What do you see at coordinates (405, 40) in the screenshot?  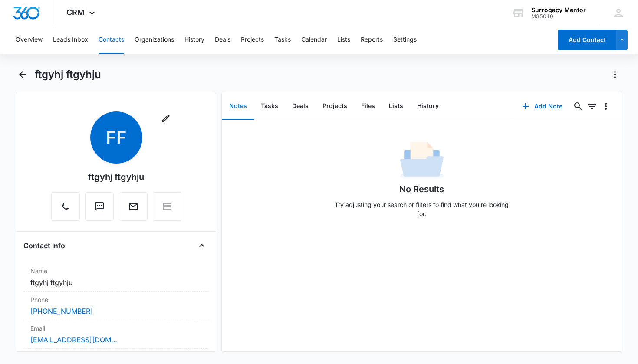 I see `button: Settings` at bounding box center [405, 40].